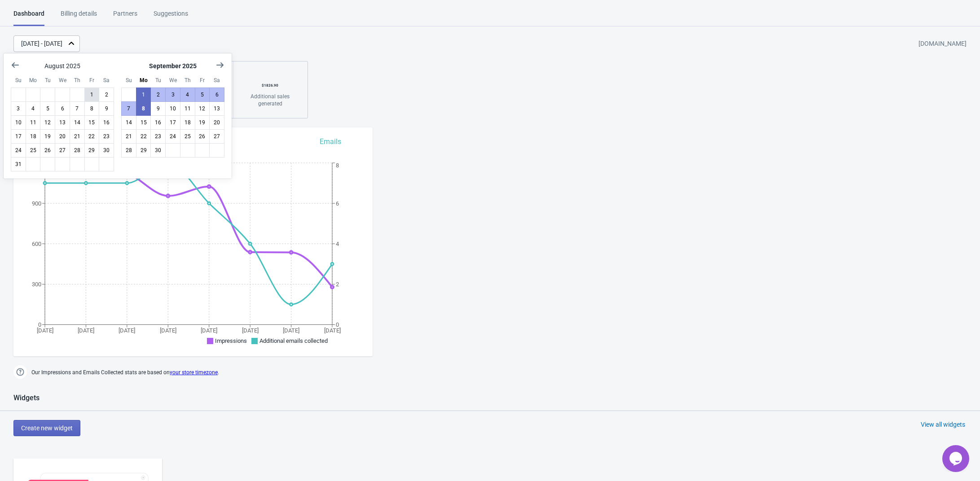  I want to click on button: September 6 2025, so click(217, 95).